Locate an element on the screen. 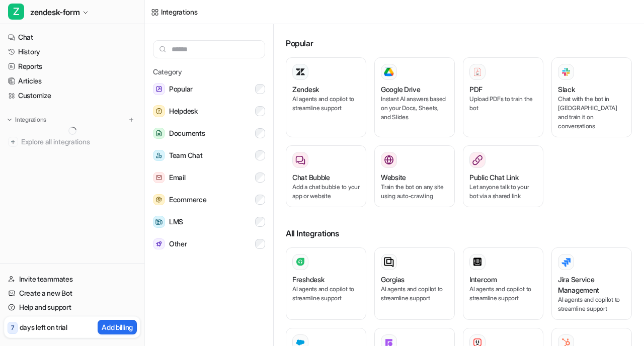 The width and height of the screenshot is (644, 346). p: Add a chat bubble to your app or website is located at coordinates (326, 192).